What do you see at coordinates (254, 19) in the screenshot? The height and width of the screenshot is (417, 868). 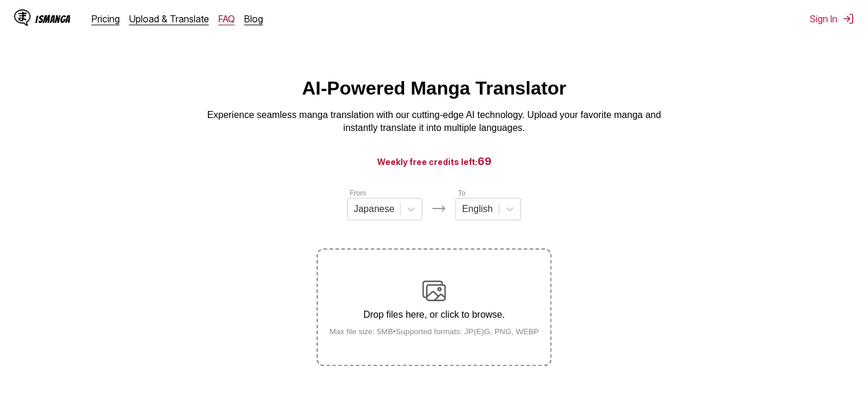 I see `a: Blog` at bounding box center [254, 19].